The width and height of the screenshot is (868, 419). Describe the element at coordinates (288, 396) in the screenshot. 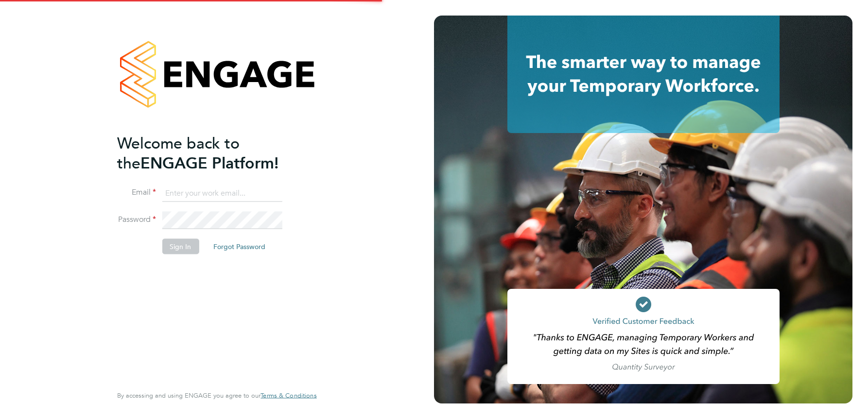

I see `a: Terms & Conditions` at that location.